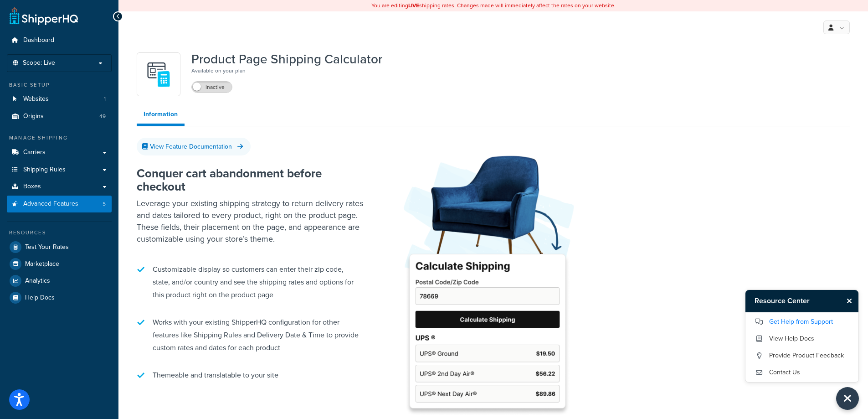  I want to click on span: Dashboard, so click(39, 40).